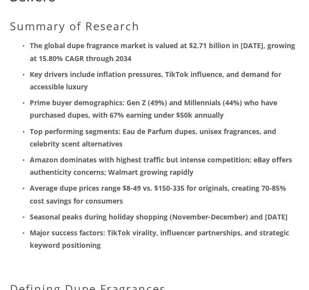 The image size is (309, 290). What do you see at coordinates (160, 239) in the screenshot?
I see `strong: Major success factors: TikTok virality, influencer partnerships, and strategic keyword positioning` at bounding box center [160, 239].